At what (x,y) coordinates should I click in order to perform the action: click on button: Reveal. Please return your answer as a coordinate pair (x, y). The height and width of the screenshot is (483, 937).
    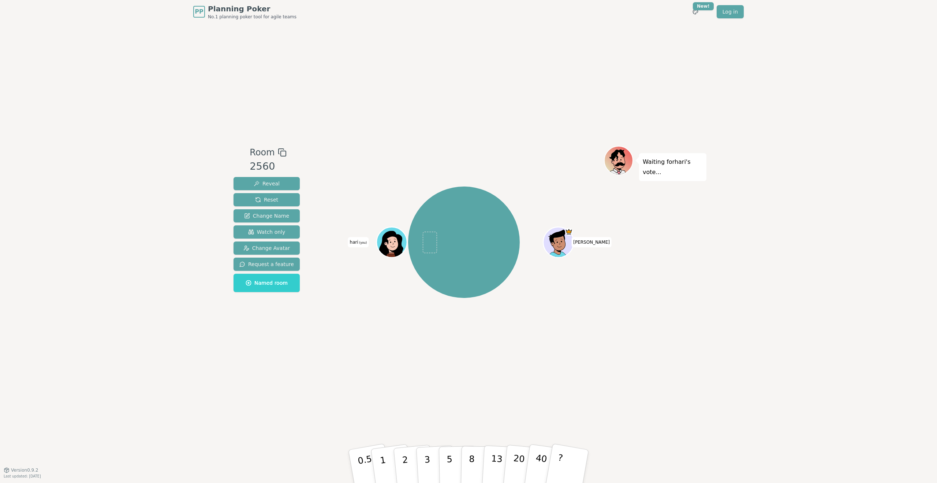
    Looking at the image, I should click on (267, 183).